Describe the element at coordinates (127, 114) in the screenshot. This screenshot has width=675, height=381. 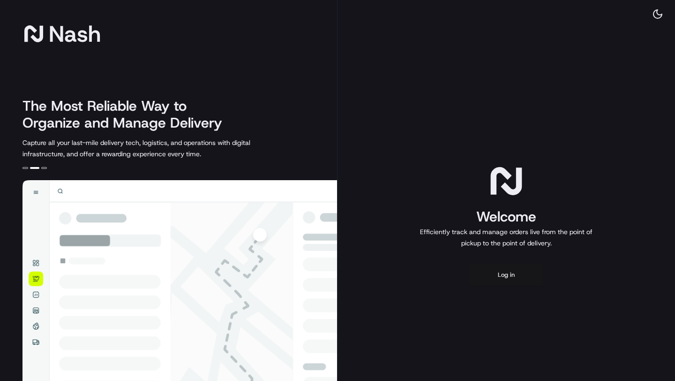
I see `h2: The Most Reliable Way to Organize and Manage Delivery` at that location.